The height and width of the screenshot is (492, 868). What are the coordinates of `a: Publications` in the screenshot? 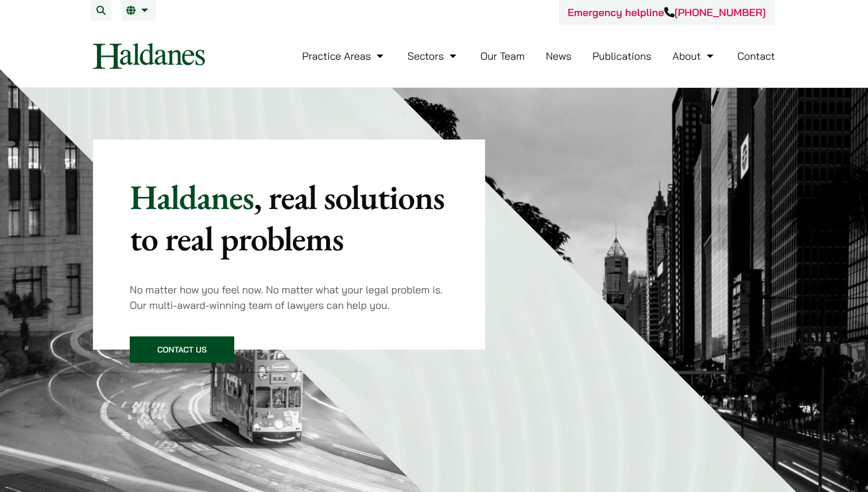 It's located at (622, 55).